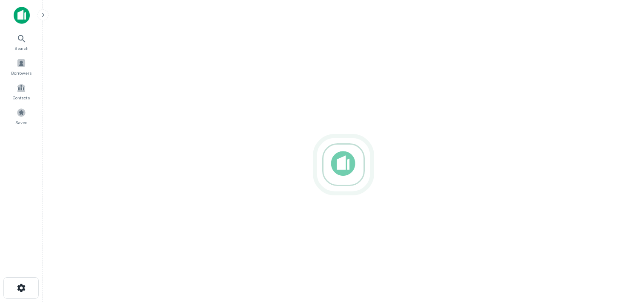  What do you see at coordinates (21, 116) in the screenshot?
I see `div: Saved` at bounding box center [21, 116].